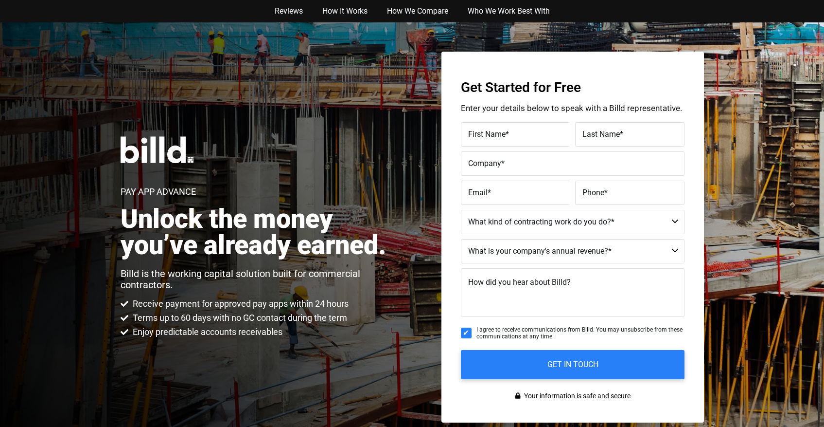 This screenshot has width=824, height=427. Describe the element at coordinates (581, 333) in the screenshot. I see `span: I agree to receive communications from Billd. You may unsubscribe from these communications at an...` at that location.